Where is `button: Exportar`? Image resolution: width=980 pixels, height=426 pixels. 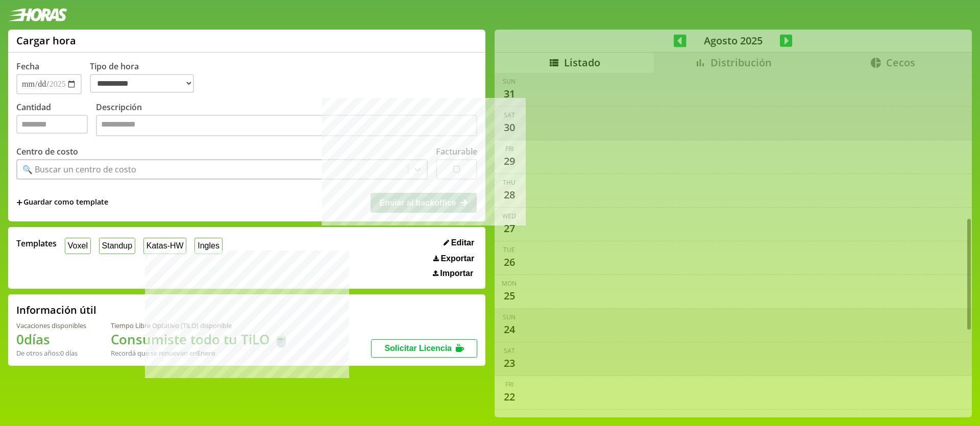
button: Exportar is located at coordinates (454, 258).